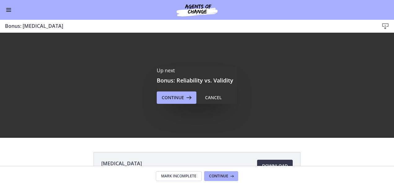 This screenshot has width=394, height=186. What do you see at coordinates (213, 98) in the screenshot?
I see `div: Cancel` at bounding box center [213, 98].